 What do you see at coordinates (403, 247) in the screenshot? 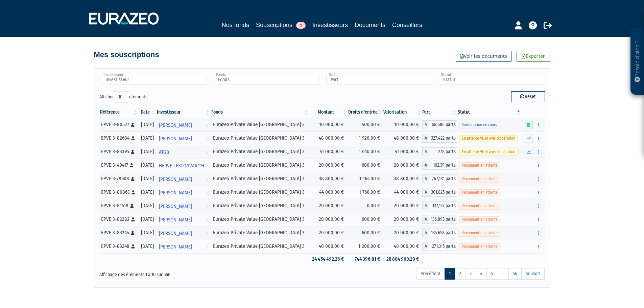
I see `td: 40 000,00 €` at bounding box center [403, 247].